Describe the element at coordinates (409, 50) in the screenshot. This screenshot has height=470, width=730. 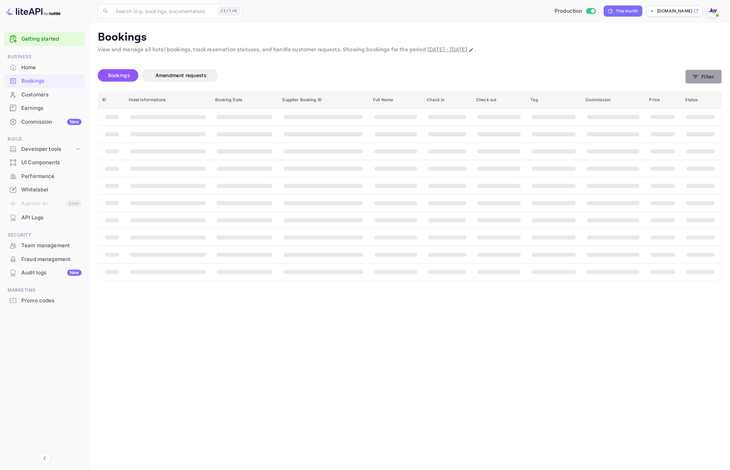
I see `p: View and manage all hotel bookings, track reservation statuses, and handle customer requests. Sho...` at that location.